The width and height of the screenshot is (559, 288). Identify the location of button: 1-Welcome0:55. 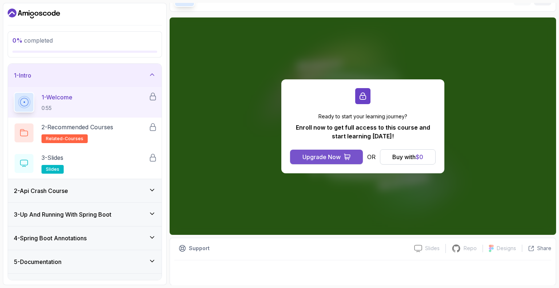
(85, 102).